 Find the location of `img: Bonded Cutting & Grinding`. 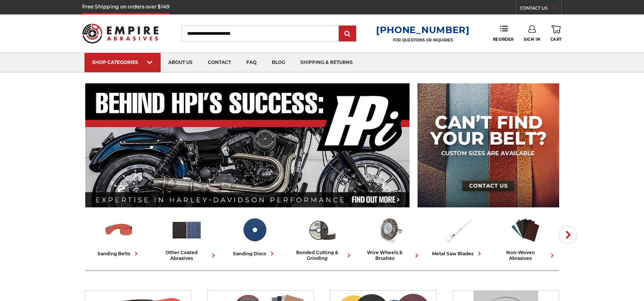

img: Bonded Cutting & Grinding is located at coordinates (322, 230).